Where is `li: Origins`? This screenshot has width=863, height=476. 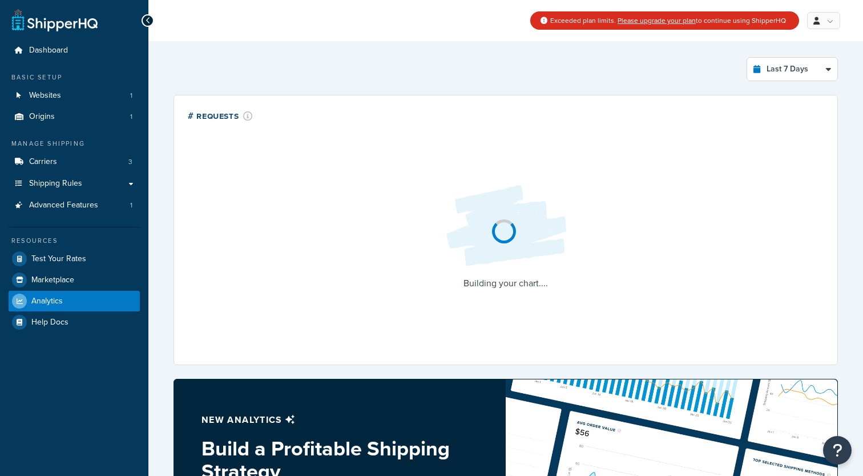 li: Origins is located at coordinates (74, 116).